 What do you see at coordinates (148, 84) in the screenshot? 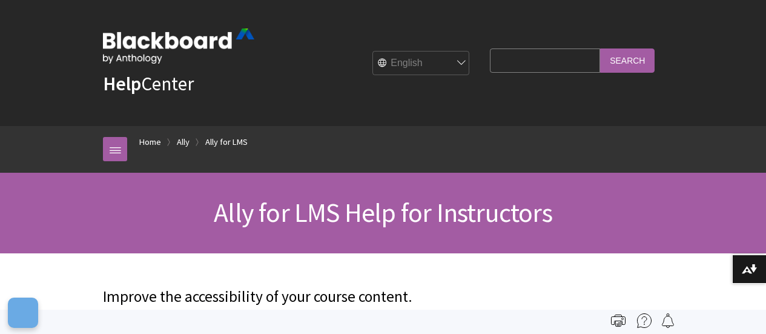
I see `a: HelpCenter` at bounding box center [148, 84].